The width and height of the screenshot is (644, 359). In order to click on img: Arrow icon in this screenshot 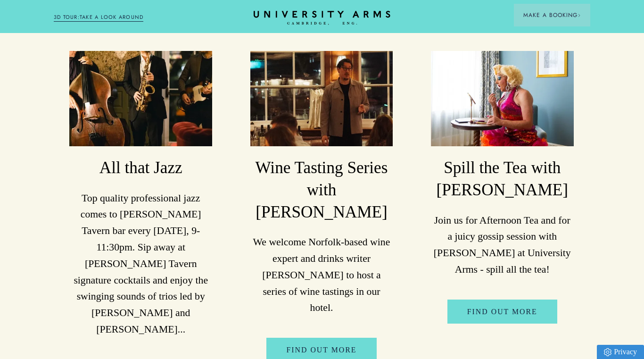, I will do `click(579, 15)`.